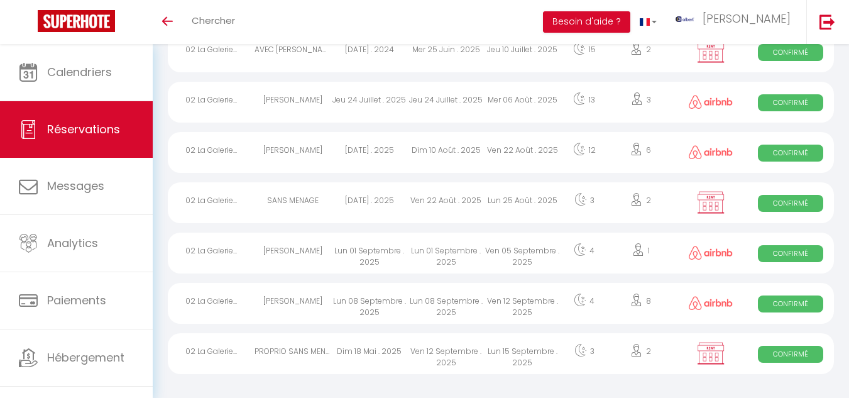  Describe the element at coordinates (79, 72) in the screenshot. I see `span: Calendriers` at that location.